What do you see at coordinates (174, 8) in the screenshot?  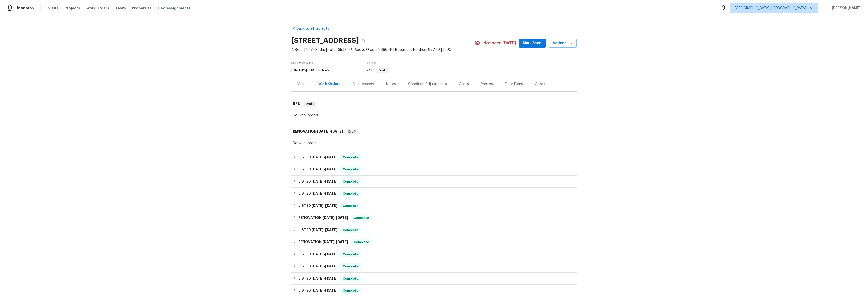 I see `span: Geo Assignments` at bounding box center [174, 8].